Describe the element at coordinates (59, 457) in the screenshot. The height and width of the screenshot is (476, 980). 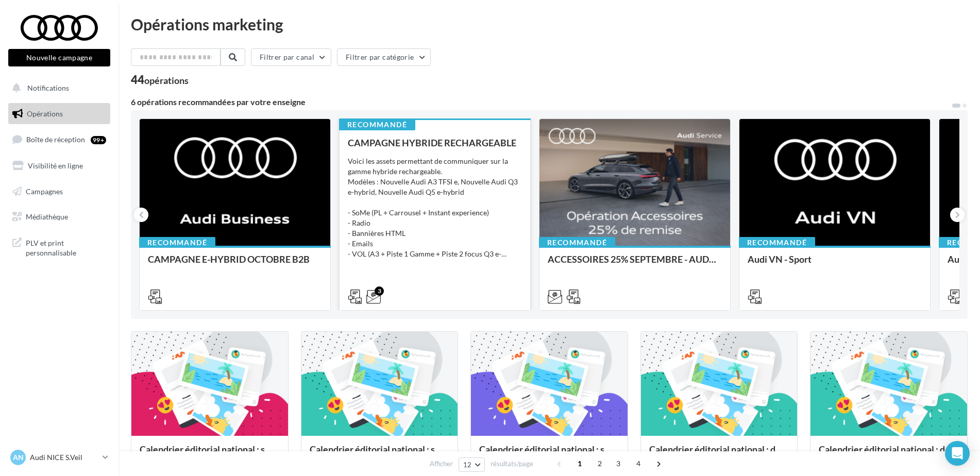
I see `a: AN Audi NICE S.Veil` at that location.